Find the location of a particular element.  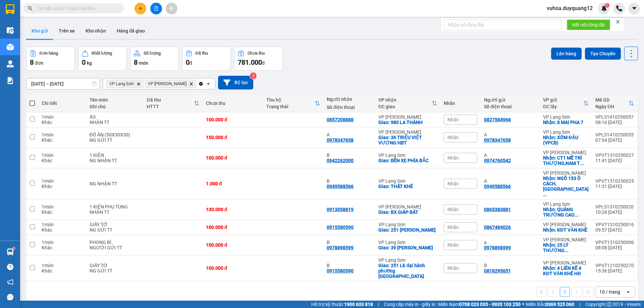

input: Tìm tên, số ĐT hoặc mã đơn is located at coordinates (77, 9).